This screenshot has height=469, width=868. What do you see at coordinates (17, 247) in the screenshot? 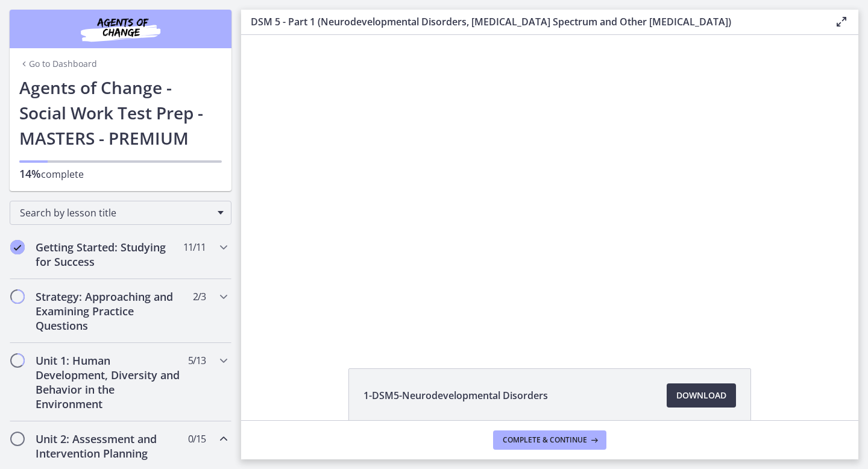
I see `i: Completed` at bounding box center [17, 247].